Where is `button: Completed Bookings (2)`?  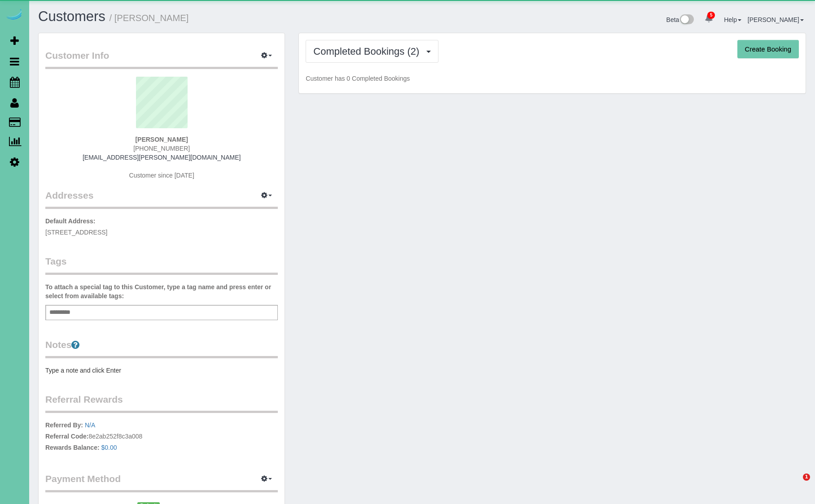
button: Completed Bookings (2) is located at coordinates (372, 51).